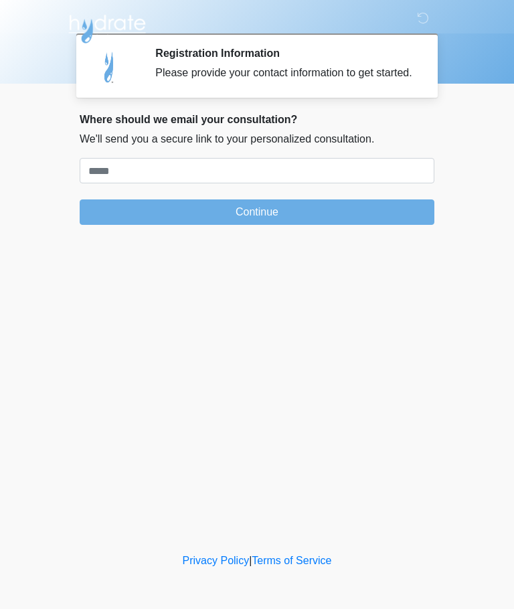 This screenshot has width=514, height=609. What do you see at coordinates (107, 27) in the screenshot?
I see `img: Hydrate IV Bar - Arcadia Logo` at bounding box center [107, 27].